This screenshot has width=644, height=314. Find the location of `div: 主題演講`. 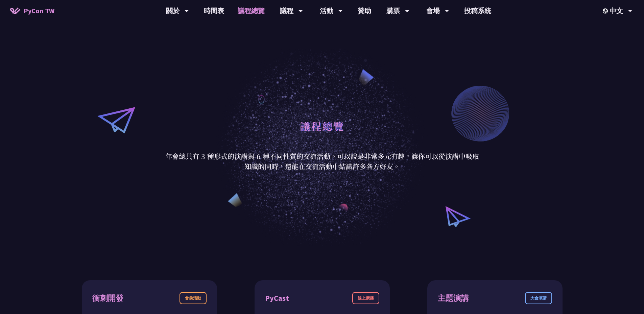

div: 主題演講 is located at coordinates (453, 298).